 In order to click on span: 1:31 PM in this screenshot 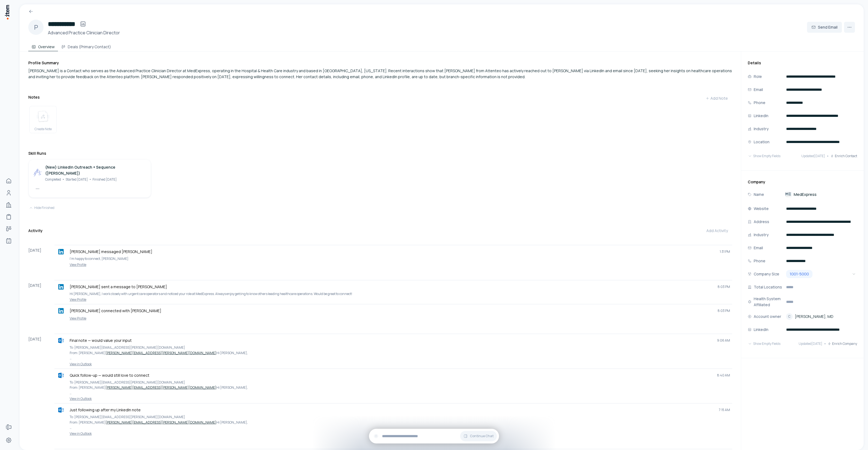, I will do `click(725, 252)`.